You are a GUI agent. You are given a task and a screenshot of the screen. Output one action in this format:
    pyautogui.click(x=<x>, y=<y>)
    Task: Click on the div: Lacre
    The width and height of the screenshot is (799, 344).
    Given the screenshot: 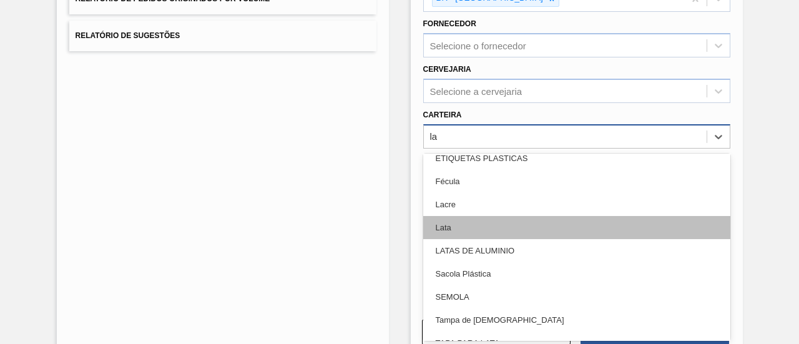 What is the action you would take?
    pyautogui.click(x=577, y=204)
    